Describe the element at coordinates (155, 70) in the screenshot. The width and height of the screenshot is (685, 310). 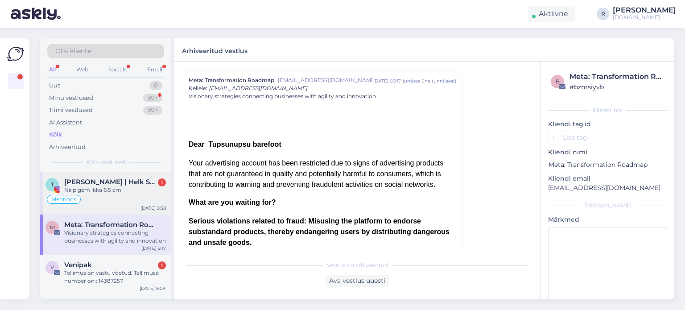
I see `div: Email` at that location.